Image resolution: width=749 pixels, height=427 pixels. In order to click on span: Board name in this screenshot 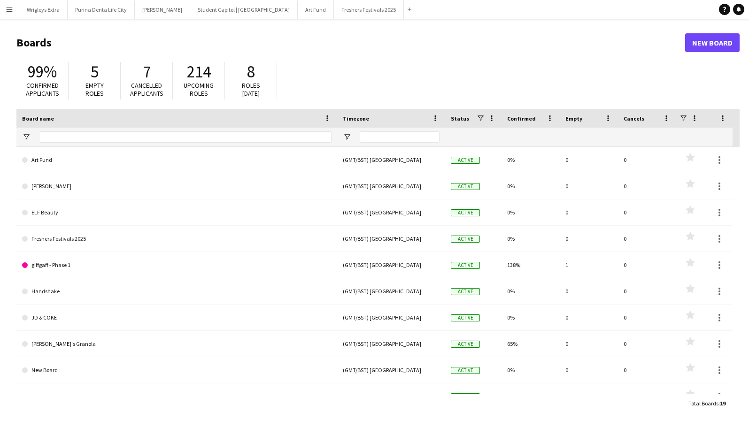, I will do `click(38, 118)`.